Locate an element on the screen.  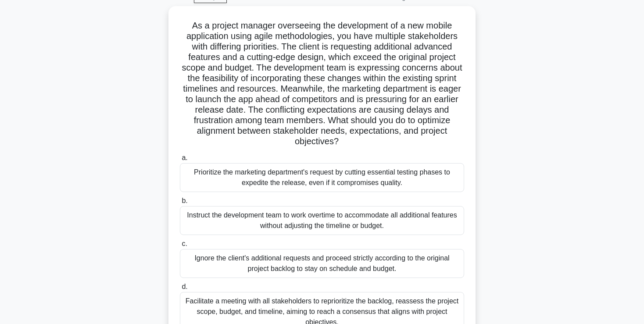
span: b. is located at coordinates (185, 200).